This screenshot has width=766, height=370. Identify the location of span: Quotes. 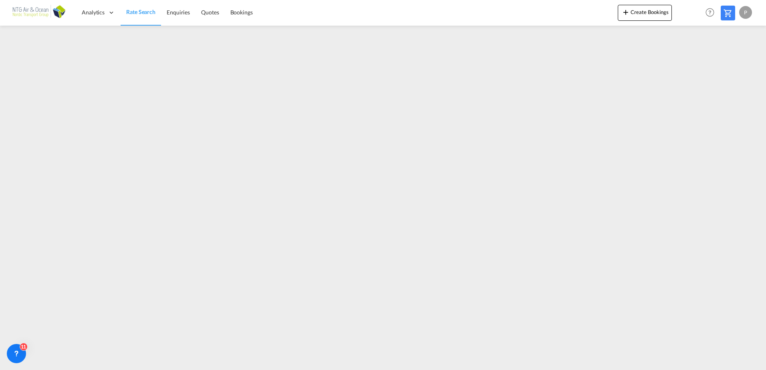
(210, 12).